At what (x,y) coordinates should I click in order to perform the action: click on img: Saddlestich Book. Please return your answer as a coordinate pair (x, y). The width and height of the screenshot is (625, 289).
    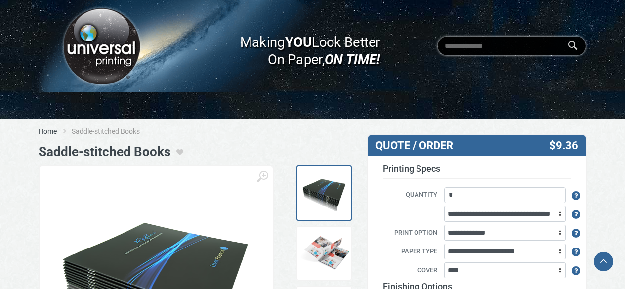
    Looking at the image, I should click on (324, 193).